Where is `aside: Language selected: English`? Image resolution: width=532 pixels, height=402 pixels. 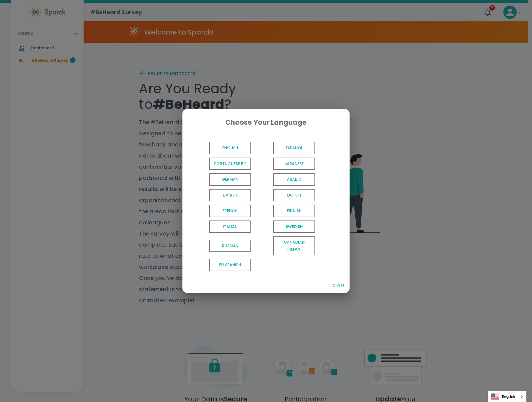
aside: Language selected: English is located at coordinates (507, 396).